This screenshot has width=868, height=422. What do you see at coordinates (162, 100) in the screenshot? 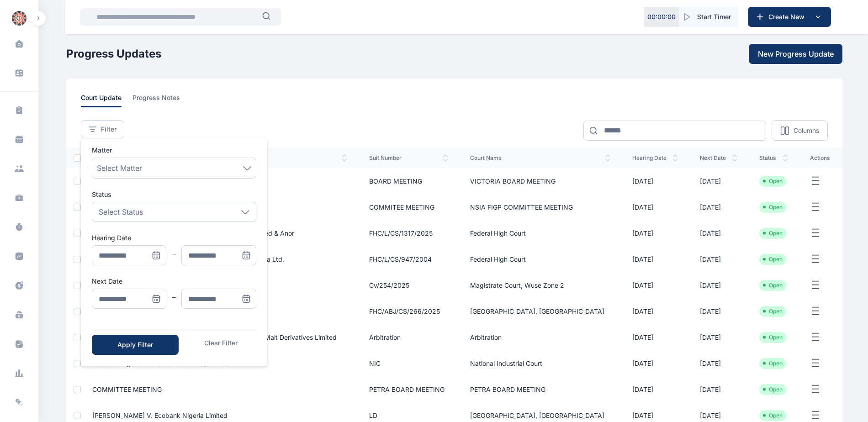
I see `a: progress notes` at bounding box center [162, 100].